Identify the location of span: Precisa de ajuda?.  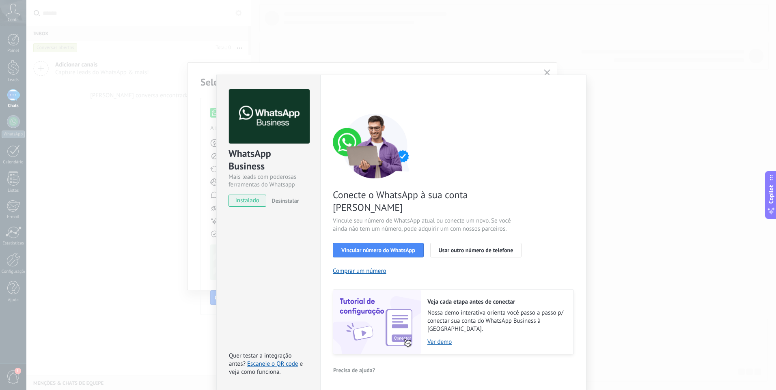
(354, 370).